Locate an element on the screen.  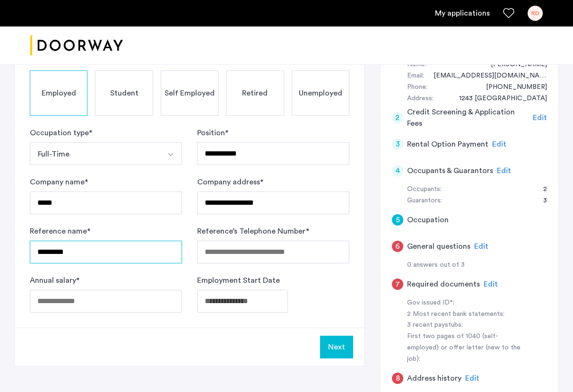
a: Cazamio logo is located at coordinates (77, 45).